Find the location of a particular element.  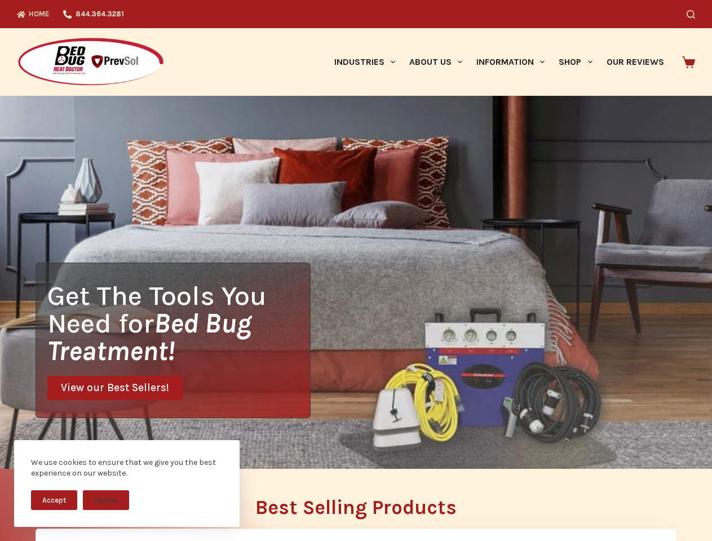

div: We use cookies to ensure that we give you the best experience on our website. is located at coordinates (127, 468).